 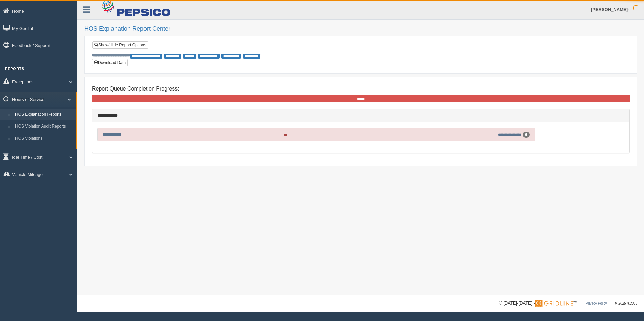 I want to click on h4: Report Queue Completion Progress:, so click(x=361, y=89).